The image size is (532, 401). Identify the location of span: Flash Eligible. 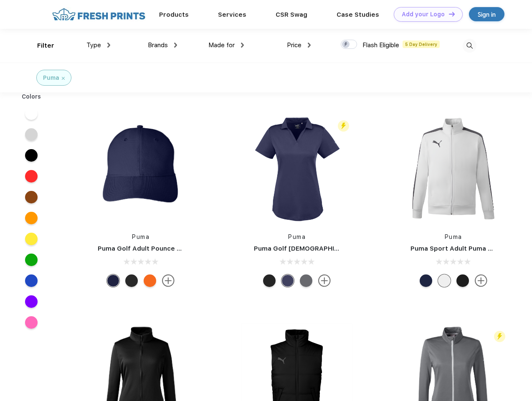
(381, 45).